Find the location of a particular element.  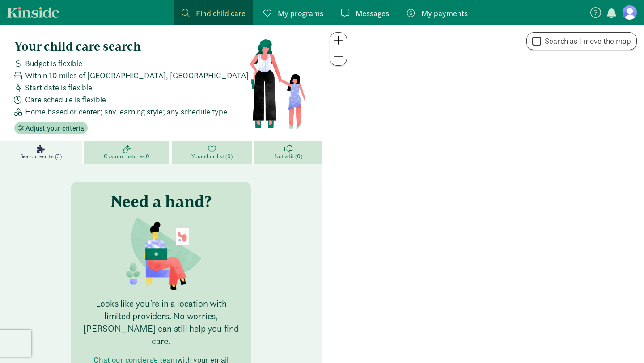

a: Custom matches 0 is located at coordinates (128, 152).